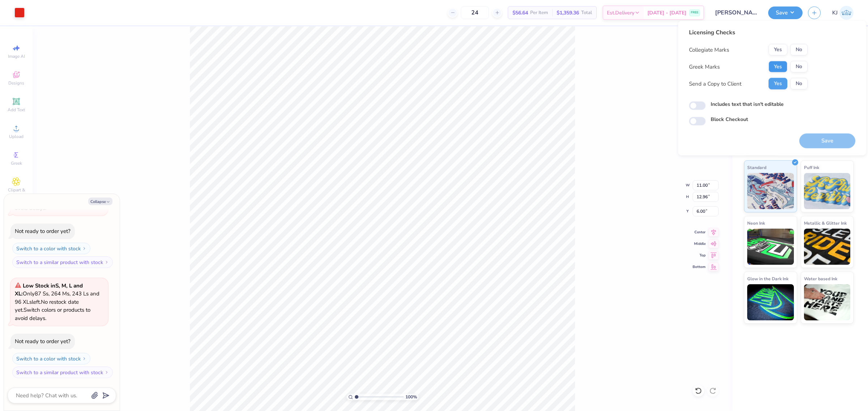 The width and height of the screenshot is (868, 411). Describe the element at coordinates (16, 193) in the screenshot. I see `span: Clipart & logos` at that location.